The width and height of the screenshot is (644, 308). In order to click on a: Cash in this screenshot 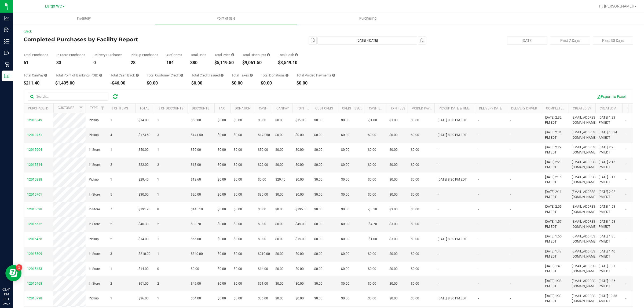, I will do `click(264, 109)`.